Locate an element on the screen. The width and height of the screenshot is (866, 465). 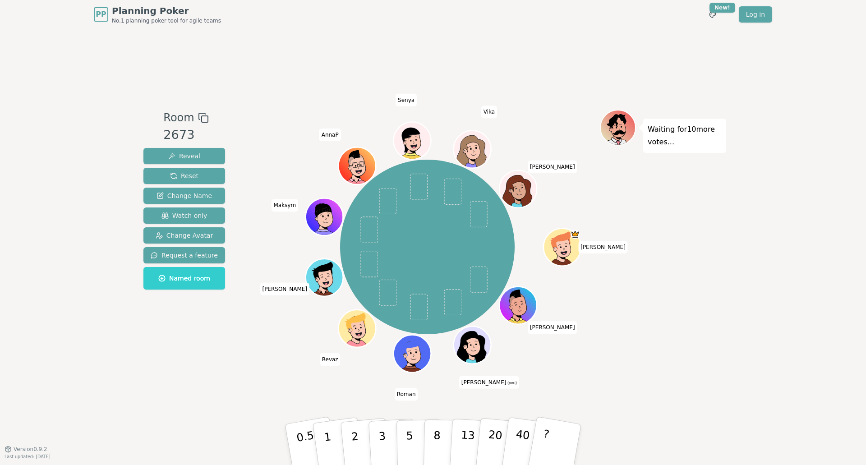
button: Change Name is located at coordinates (184, 196).